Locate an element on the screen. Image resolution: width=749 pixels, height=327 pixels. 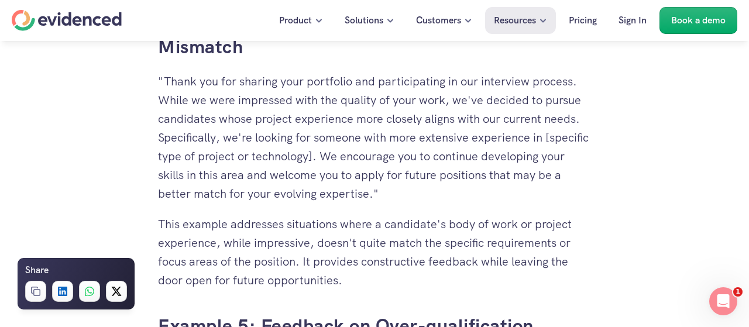
p: Customers is located at coordinates (438, 20).